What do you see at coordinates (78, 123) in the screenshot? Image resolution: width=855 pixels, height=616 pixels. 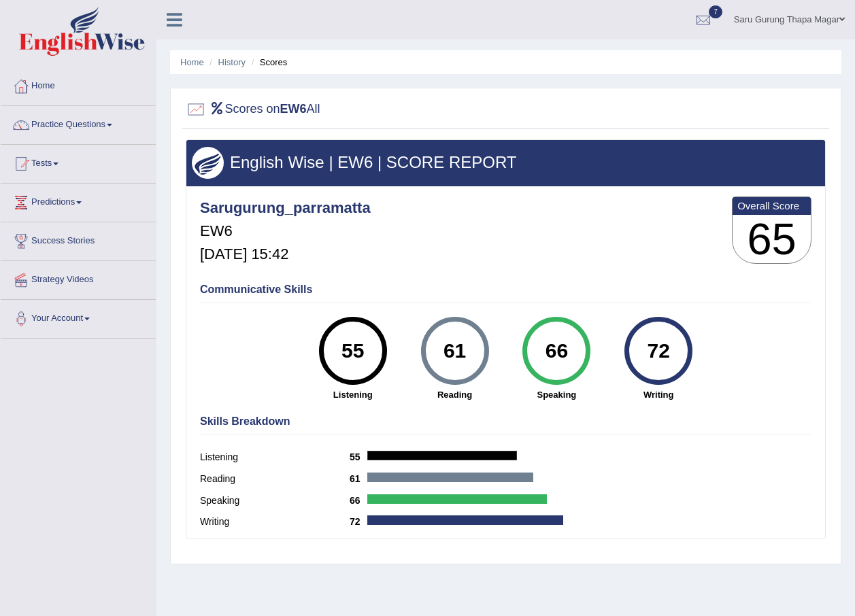 I see `a: Practice Questions` at bounding box center [78, 123].